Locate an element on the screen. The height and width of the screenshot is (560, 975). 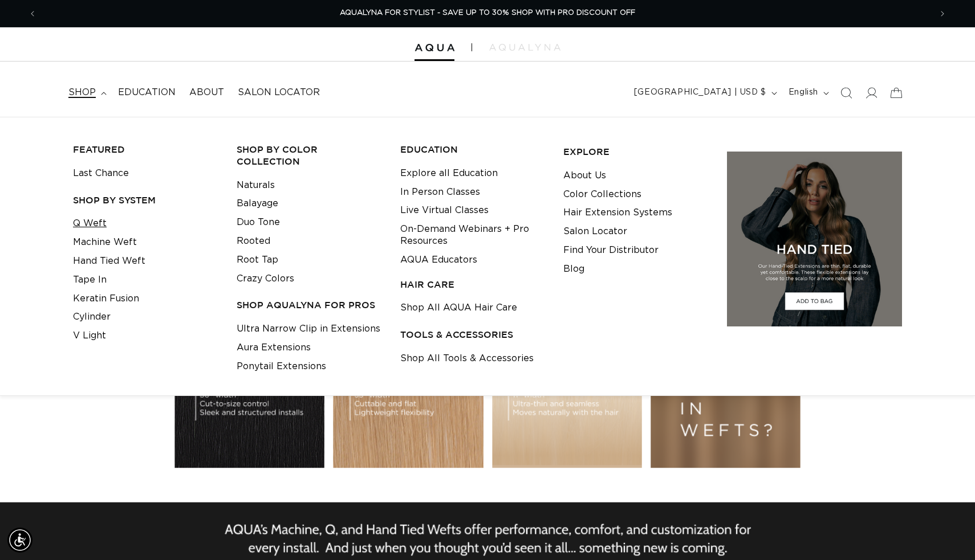
a: Q Weft is located at coordinates (89, 223).